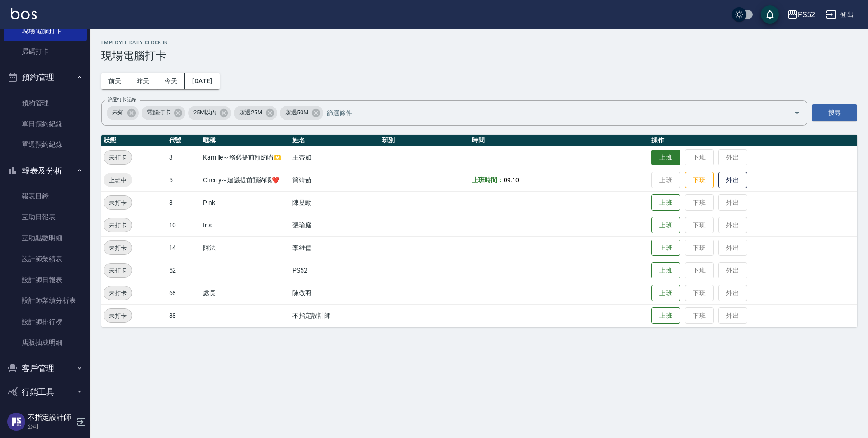 Image resolution: width=868 pixels, height=438 pixels. What do you see at coordinates (184, 270) in the screenshot?
I see `td: 52` at bounding box center [184, 270].